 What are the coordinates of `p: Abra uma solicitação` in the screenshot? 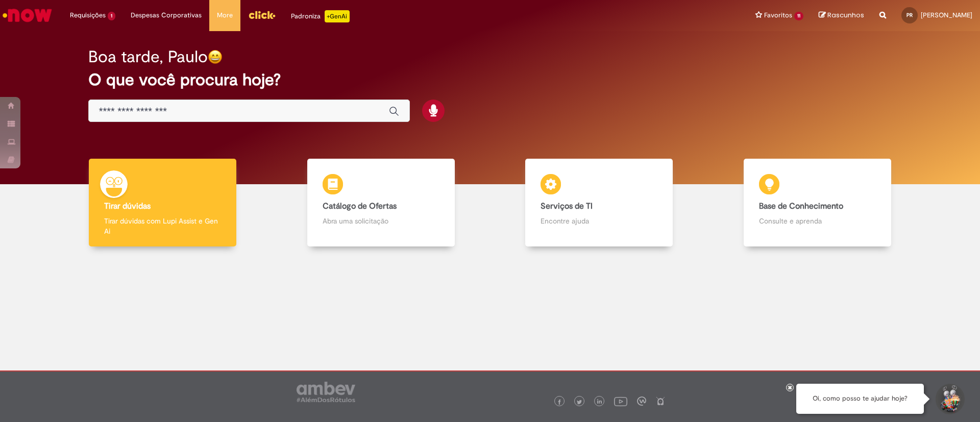 It's located at (381, 221).